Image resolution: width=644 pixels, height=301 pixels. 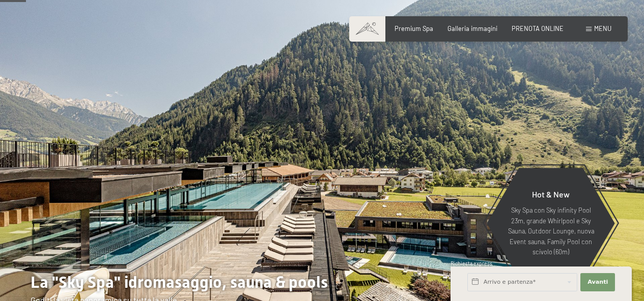 What do you see at coordinates (598, 282) in the screenshot?
I see `span: Avanti` at bounding box center [598, 282].